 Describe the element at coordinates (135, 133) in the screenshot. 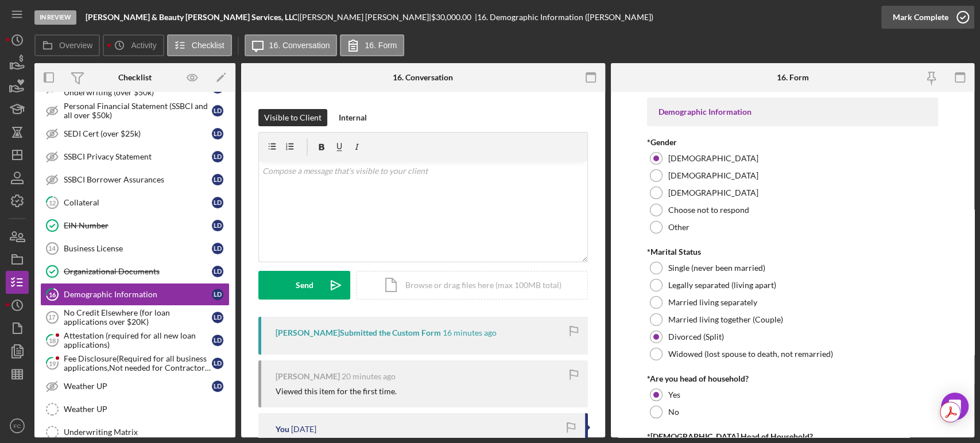

I see `a: SEDI Cert (over $25k)LD` at that location.